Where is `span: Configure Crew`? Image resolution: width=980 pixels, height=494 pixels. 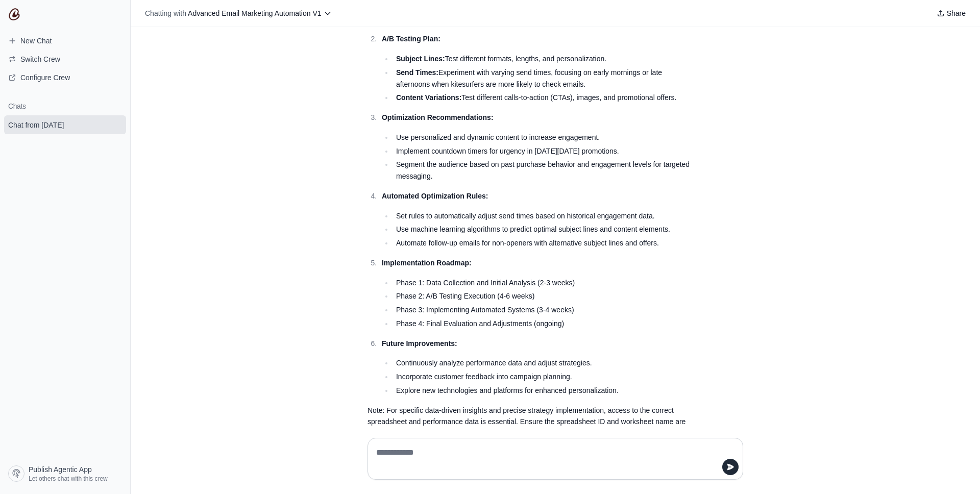 span: Configure Crew is located at coordinates (45, 78).